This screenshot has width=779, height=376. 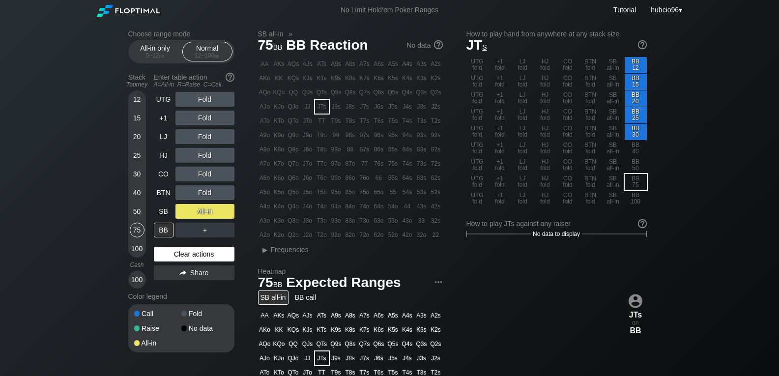 What do you see at coordinates (408, 135) in the screenshot?
I see `div: 94s` at bounding box center [408, 135].